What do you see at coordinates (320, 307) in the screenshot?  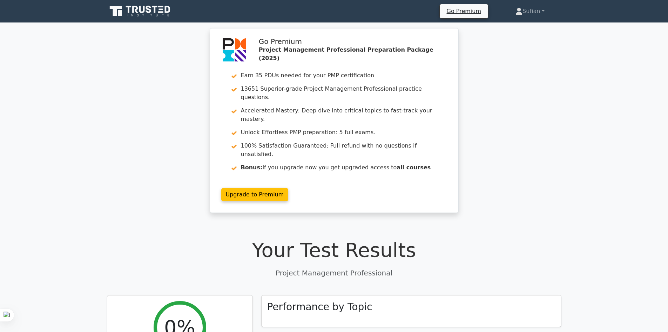 I see `h3: Performance by Topic` at bounding box center [320, 307].